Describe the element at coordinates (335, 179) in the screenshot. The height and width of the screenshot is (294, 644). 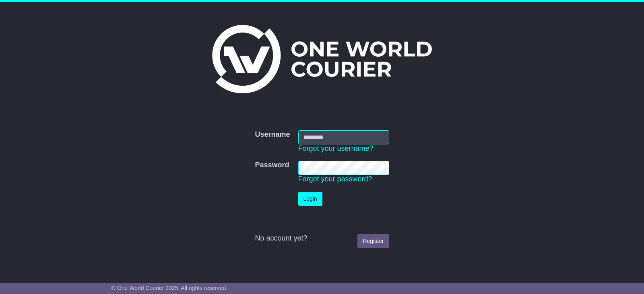
I see `a: Forgot your password?` at that location.